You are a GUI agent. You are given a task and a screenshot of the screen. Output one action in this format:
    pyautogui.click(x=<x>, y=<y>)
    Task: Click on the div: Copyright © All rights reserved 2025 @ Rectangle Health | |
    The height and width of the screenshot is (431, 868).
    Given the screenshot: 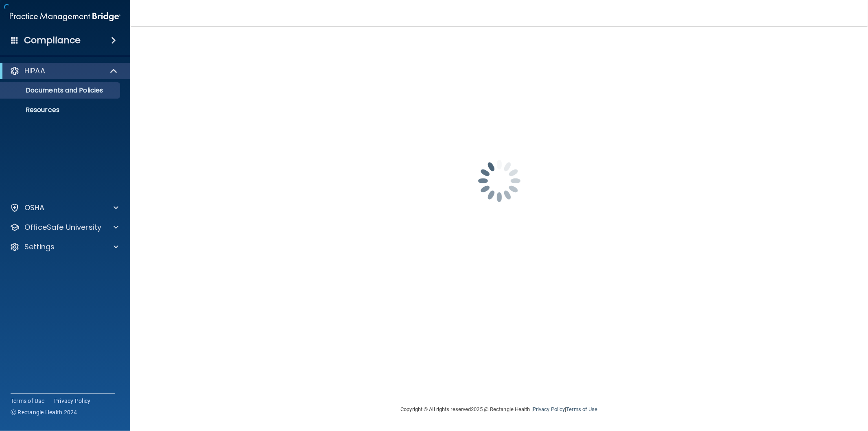 What is the action you would take?
    pyautogui.click(x=500, y=409)
    